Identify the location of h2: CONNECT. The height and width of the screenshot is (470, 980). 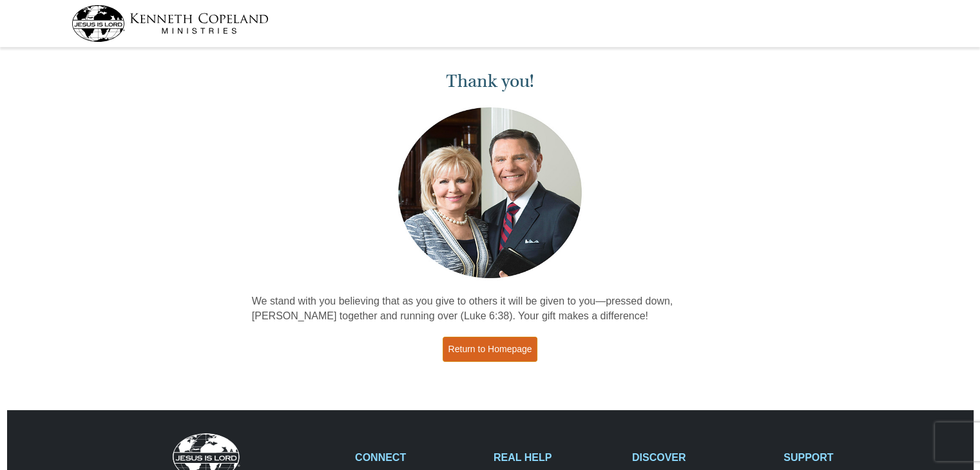
(417, 457).